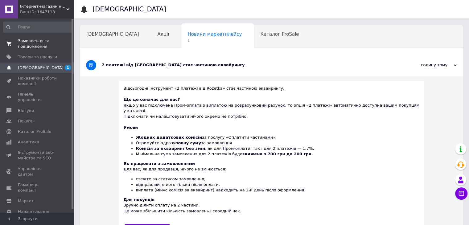 The width and height of the screenshot is (469, 225). What do you see at coordinates (272, 177) in the screenshot?
I see `div: Для вас, як для продавця, нічого не змінюється:` at bounding box center [272, 177].